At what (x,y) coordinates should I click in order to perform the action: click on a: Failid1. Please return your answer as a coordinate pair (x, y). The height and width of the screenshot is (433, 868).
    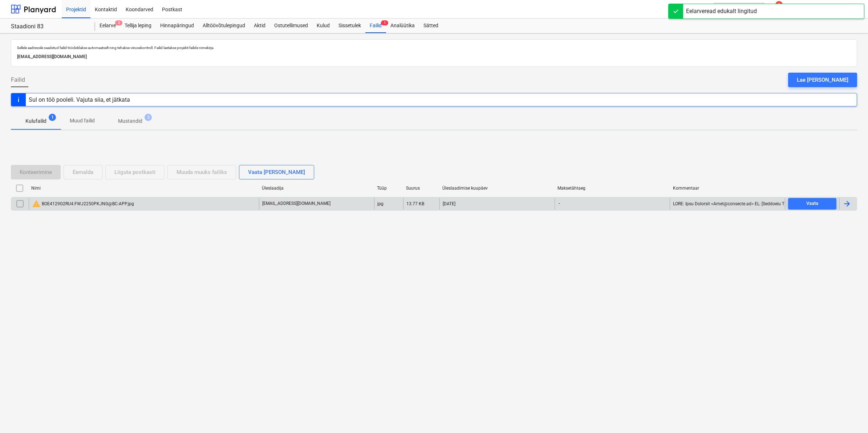
    Looking at the image, I should click on (375, 26).